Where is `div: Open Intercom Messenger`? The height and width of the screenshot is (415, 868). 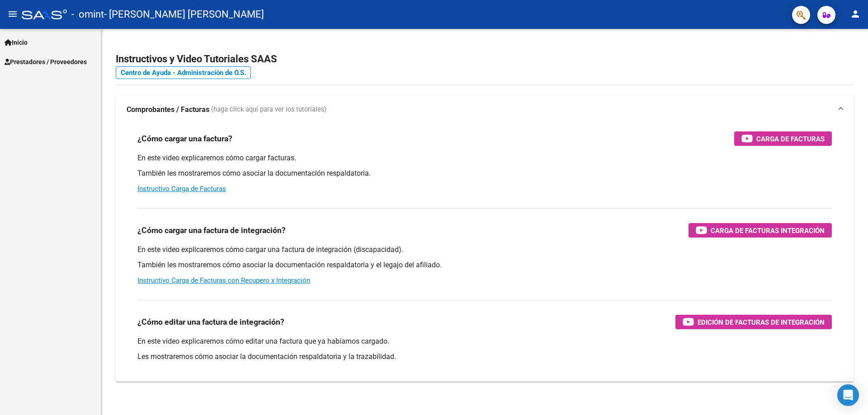
div: Open Intercom Messenger is located at coordinates (849, 396).